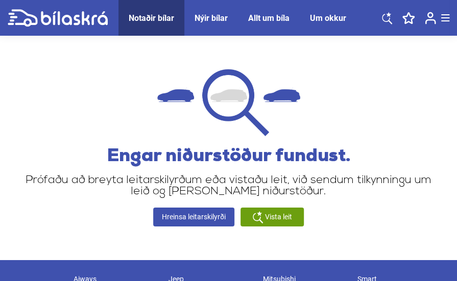 The width and height of the screenshot is (457, 281). Describe the element at coordinates (194, 217) in the screenshot. I see `a: Hreinsa leitarskilyrði` at that location.